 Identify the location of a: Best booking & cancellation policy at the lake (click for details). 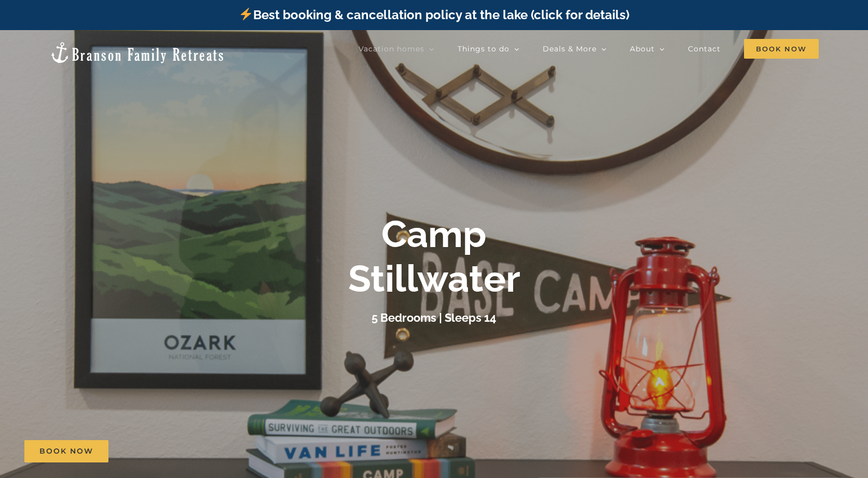
(434, 15).